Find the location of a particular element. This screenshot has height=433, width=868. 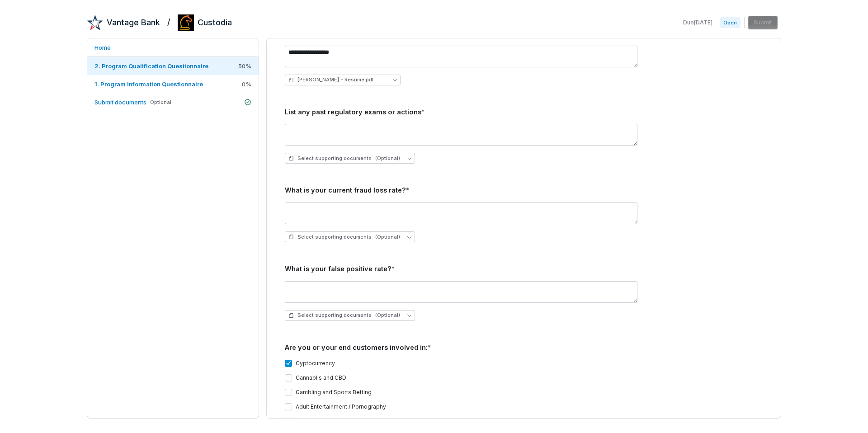

h2: Custodia is located at coordinates (215, 23).